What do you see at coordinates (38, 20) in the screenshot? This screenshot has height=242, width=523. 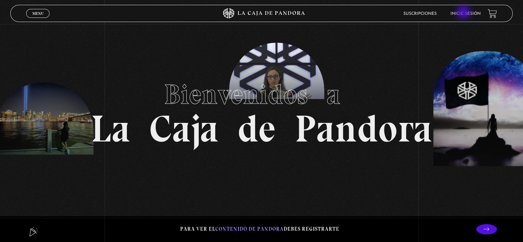 I see `span: Cerrar` at bounding box center [38, 20].